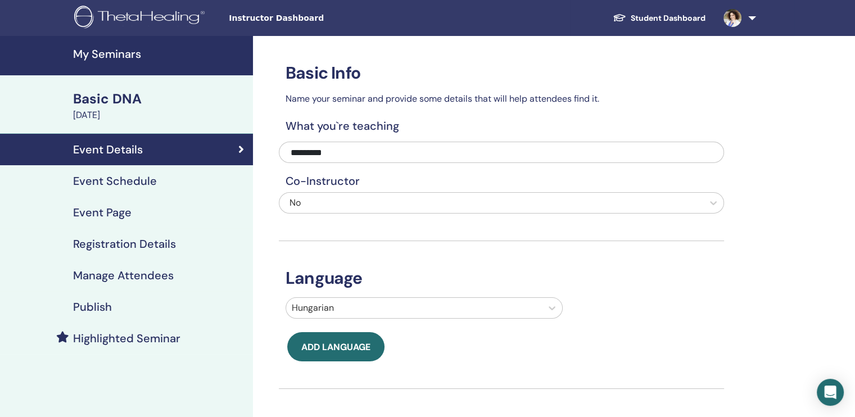 The width and height of the screenshot is (855, 417). Describe the element at coordinates (141, 18) in the screenshot. I see `img: logo.png` at that location.